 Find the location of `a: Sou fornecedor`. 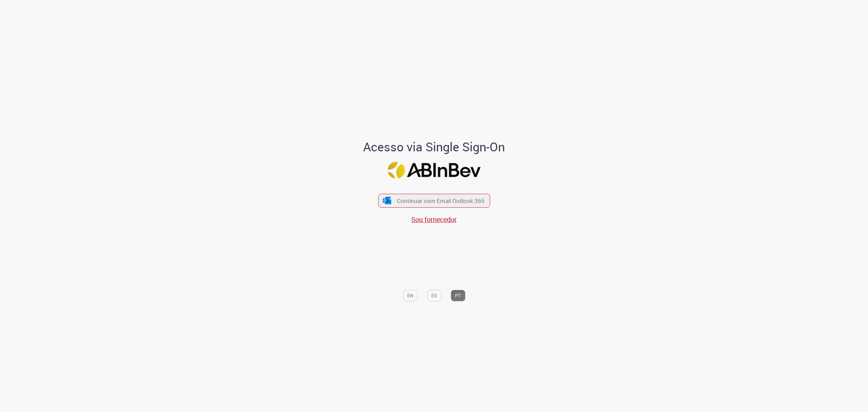

a: Sou fornecedor is located at coordinates (434, 219).